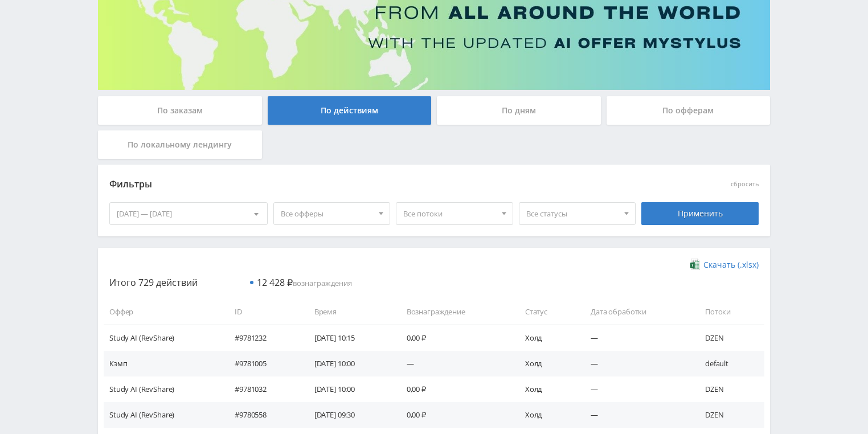  What do you see at coordinates (636, 312) in the screenshot?
I see `td: Дата обработки` at bounding box center [636, 312].